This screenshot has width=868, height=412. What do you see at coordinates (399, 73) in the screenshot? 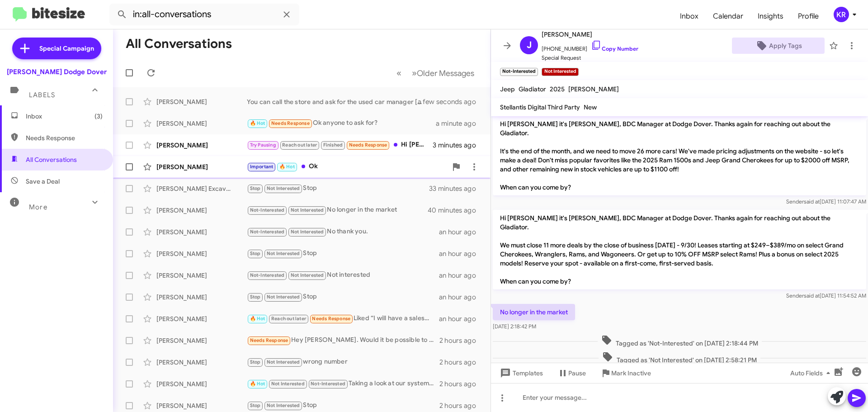
I see `button: Previous` at bounding box center [399, 73].